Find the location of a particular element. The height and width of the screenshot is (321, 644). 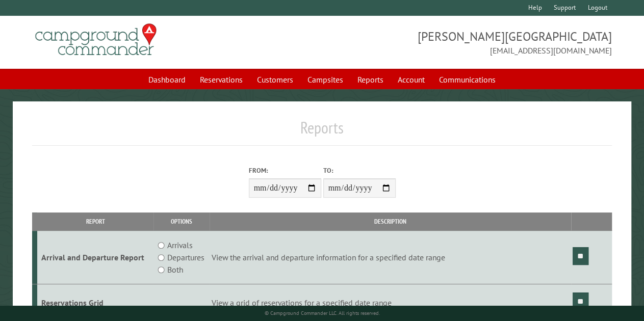

label: To: is located at coordinates (359, 170).